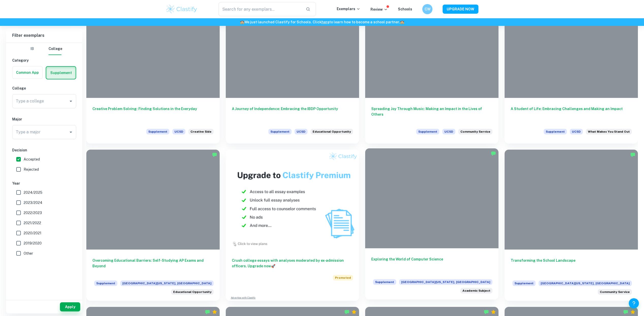  I want to click on span: Academic Subject, so click(476, 290).